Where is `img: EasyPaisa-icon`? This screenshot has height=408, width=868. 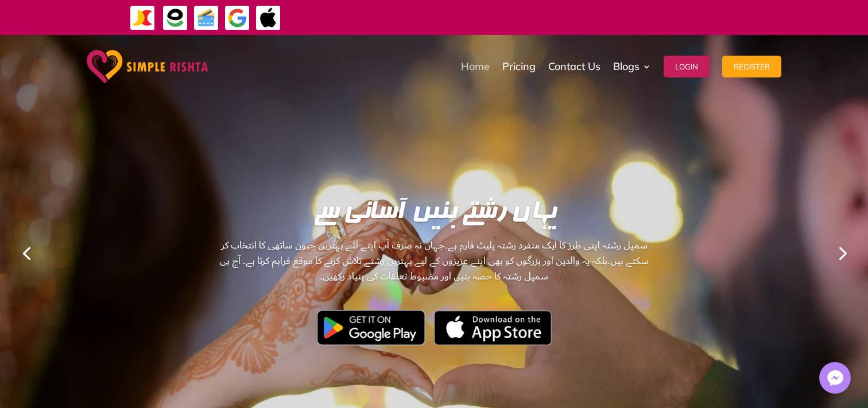 img: EasyPaisa-icon is located at coordinates (175, 17).